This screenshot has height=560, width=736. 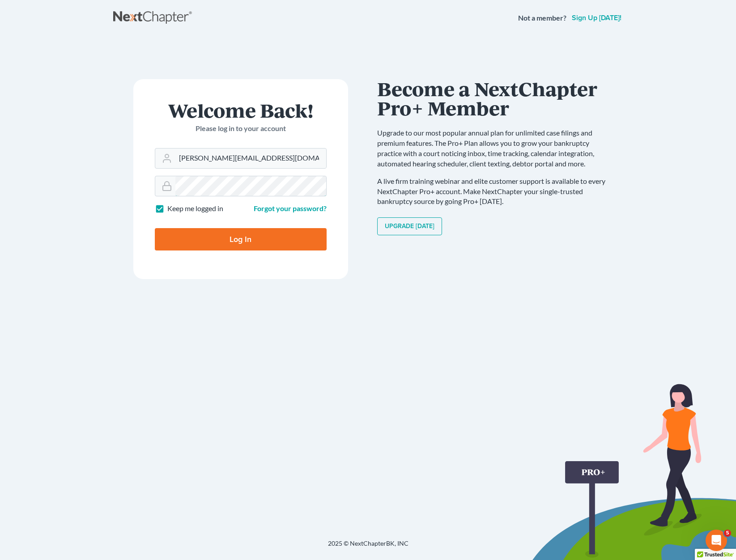 I want to click on input: Email Address, so click(x=251, y=158).